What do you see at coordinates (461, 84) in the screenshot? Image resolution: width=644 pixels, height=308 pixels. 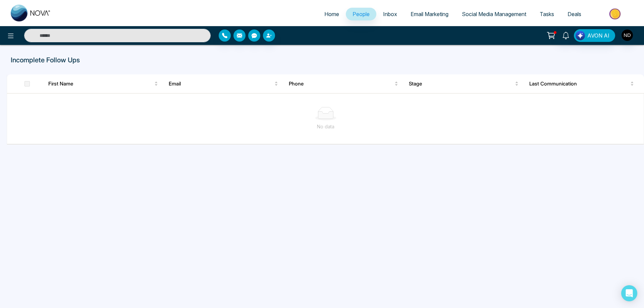 I see `span: Stage` at bounding box center [461, 84].